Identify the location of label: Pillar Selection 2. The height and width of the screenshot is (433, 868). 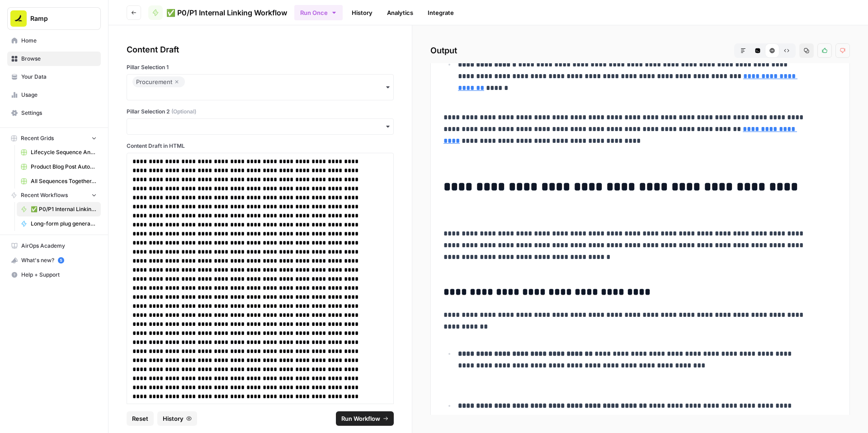
(260, 111).